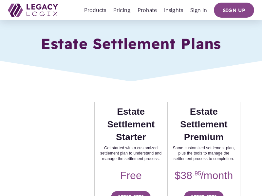 The height and width of the screenshot is (196, 262). I want to click on span: $38 /month, so click(203, 176).